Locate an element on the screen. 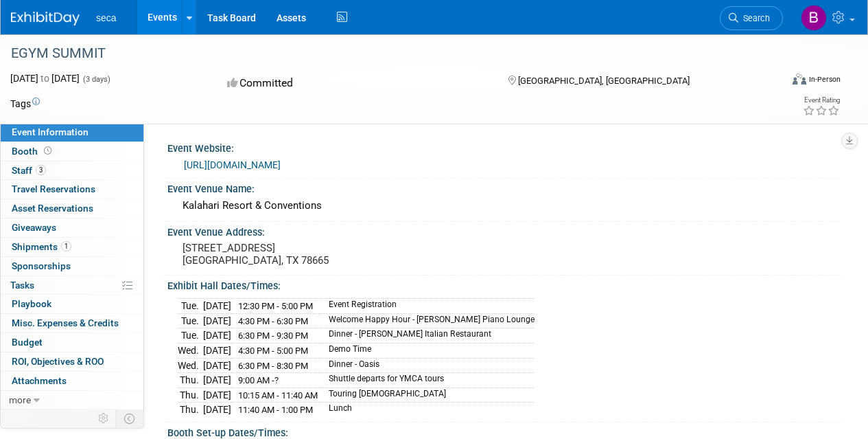 The image size is (868, 439). span: to is located at coordinates (44, 79).